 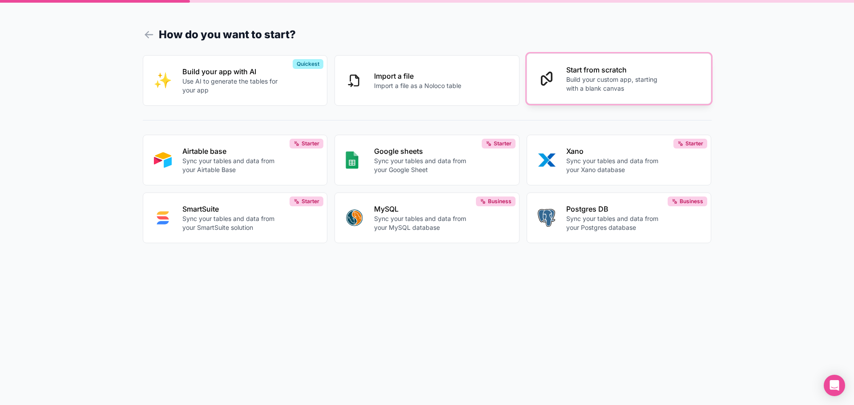 I want to click on p: Sync your tables and data from your Google Sheet, so click(x=424, y=166).